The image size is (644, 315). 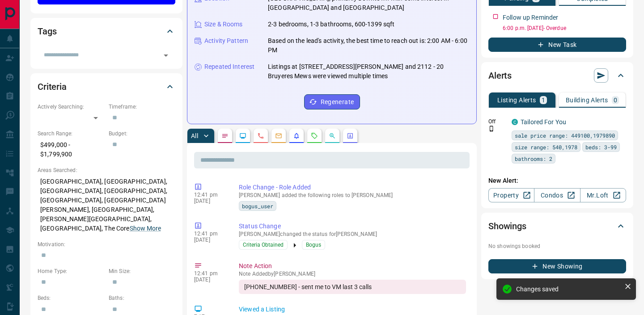 What do you see at coordinates (71, 150) in the screenshot?
I see `p: $499,000 - $1,799,900` at bounding box center [71, 150].